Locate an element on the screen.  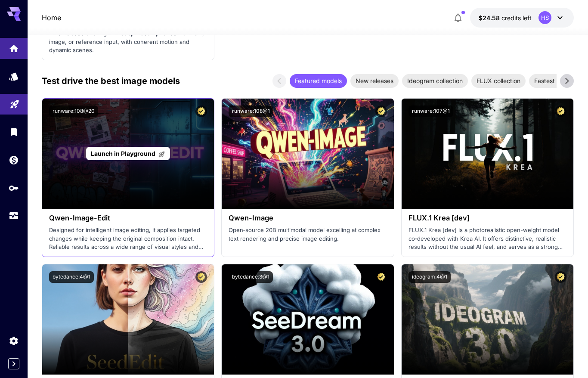
button: runware:107@1 is located at coordinates (431, 111).